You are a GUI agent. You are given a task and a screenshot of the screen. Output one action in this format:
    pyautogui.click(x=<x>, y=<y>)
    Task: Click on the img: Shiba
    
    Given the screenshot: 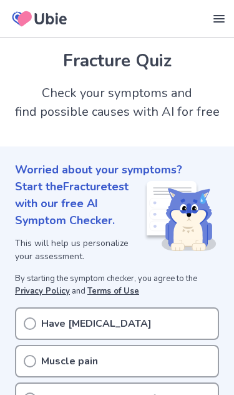 What is the action you would take?
    pyautogui.click(x=181, y=216)
    